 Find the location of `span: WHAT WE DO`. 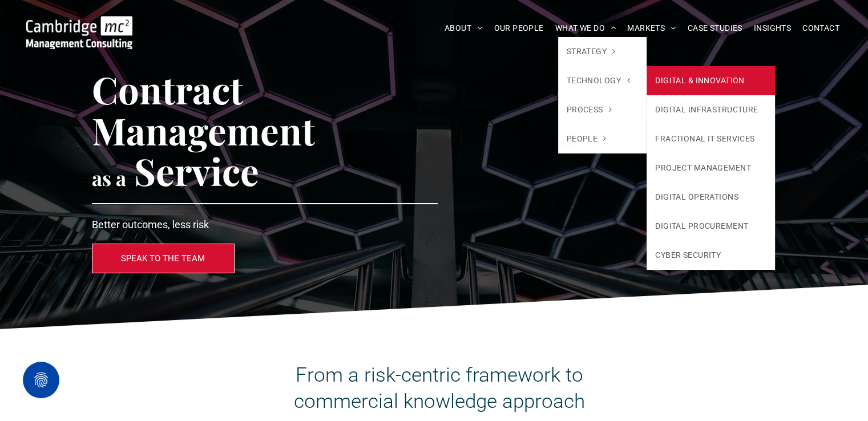

span: WHAT WE DO is located at coordinates (586, 28).